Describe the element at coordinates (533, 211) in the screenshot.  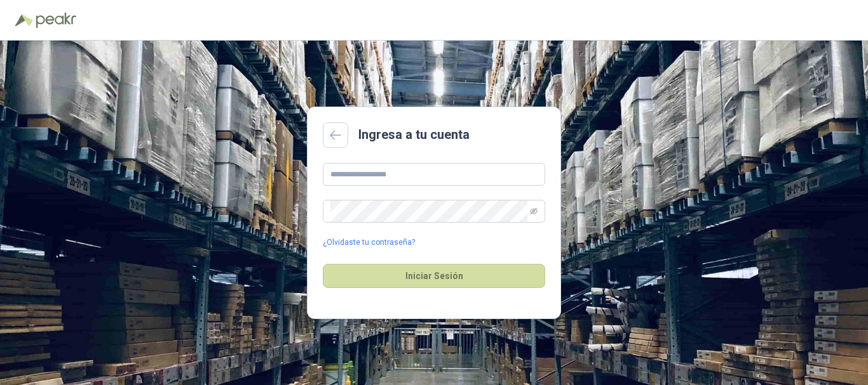
I see `span: eye-invisible` at that location.